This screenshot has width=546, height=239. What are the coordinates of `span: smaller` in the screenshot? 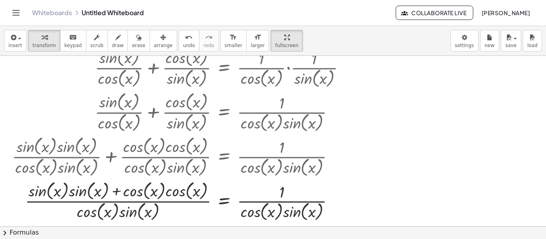 It's located at (233, 46).